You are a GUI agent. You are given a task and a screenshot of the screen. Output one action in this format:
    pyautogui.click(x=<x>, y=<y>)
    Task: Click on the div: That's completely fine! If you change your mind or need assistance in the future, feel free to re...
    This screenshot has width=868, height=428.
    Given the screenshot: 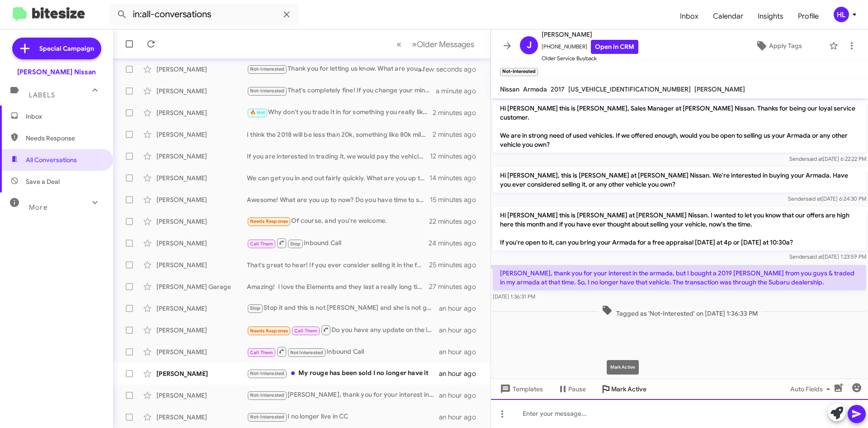 What is the action you would take?
    pyautogui.click(x=341, y=91)
    